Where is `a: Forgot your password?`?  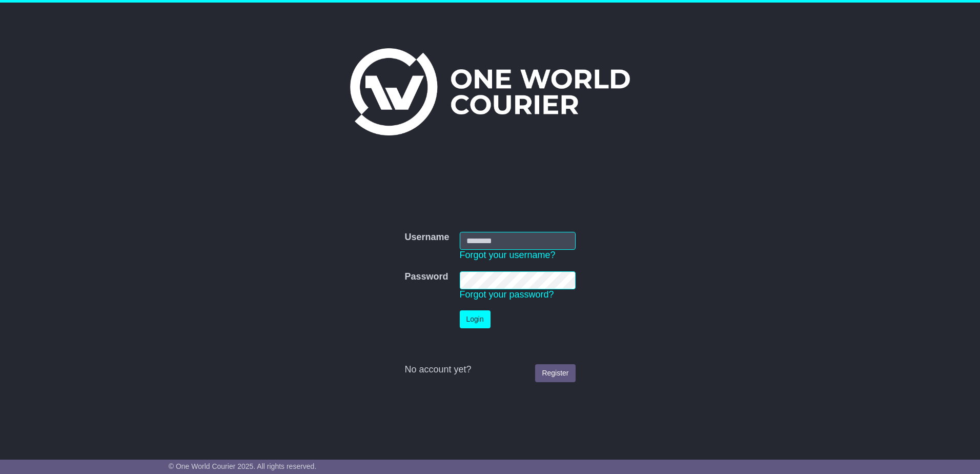
a: Forgot your password? is located at coordinates (507, 295).